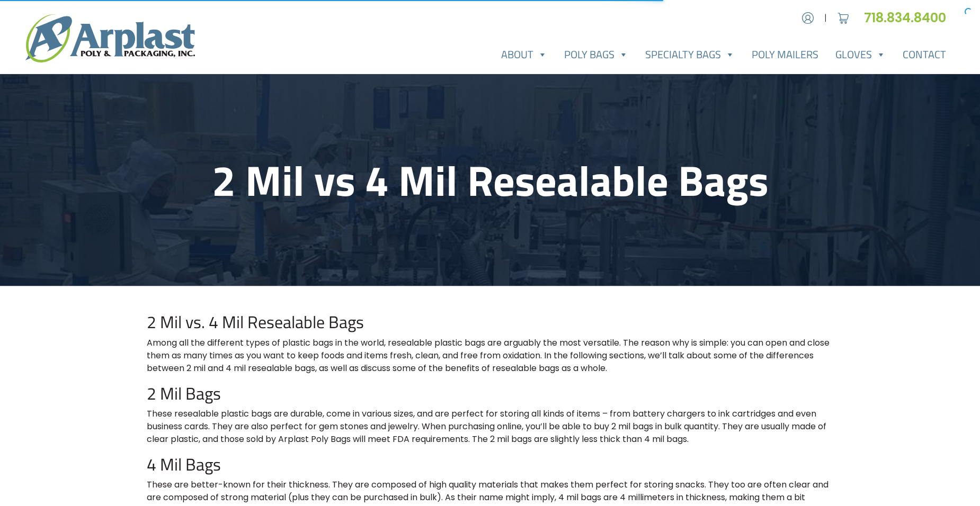 Image resolution: width=980 pixels, height=506 pixels. I want to click on img: logo, so click(110, 38).